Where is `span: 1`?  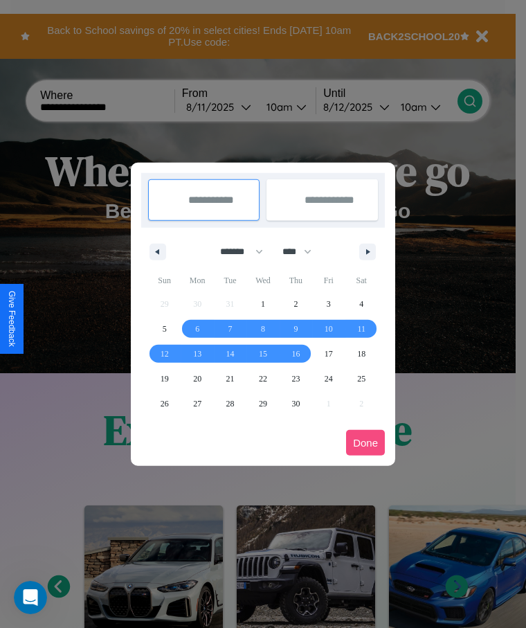 span: 1 is located at coordinates (263, 304).